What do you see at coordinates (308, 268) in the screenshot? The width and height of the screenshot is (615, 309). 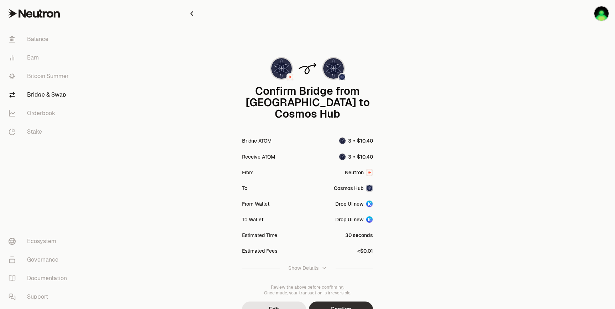 I see `button: Show Details` at bounding box center [308, 268].